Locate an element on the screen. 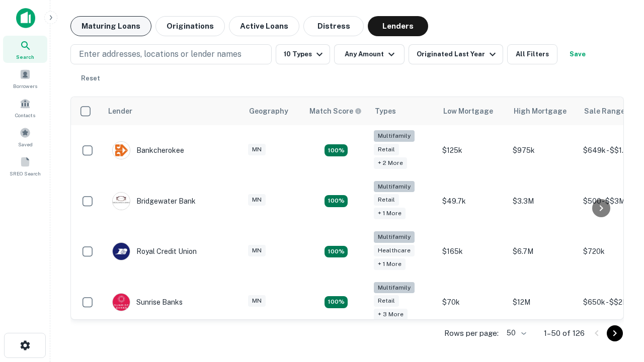 The image size is (644, 362). div: + 2 more is located at coordinates (390, 163).